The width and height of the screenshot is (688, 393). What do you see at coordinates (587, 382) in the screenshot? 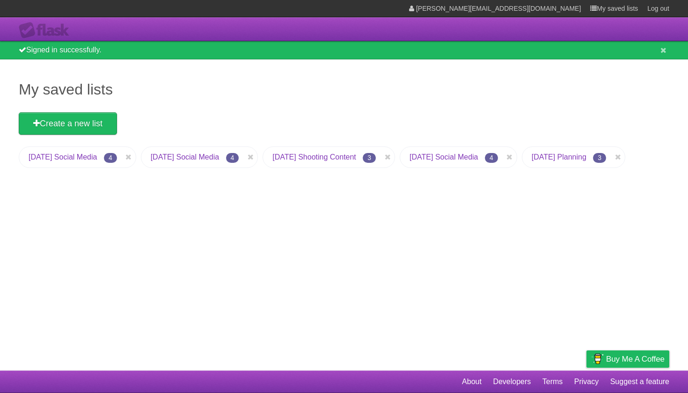
I see `a: Privacy` at bounding box center [587, 382].